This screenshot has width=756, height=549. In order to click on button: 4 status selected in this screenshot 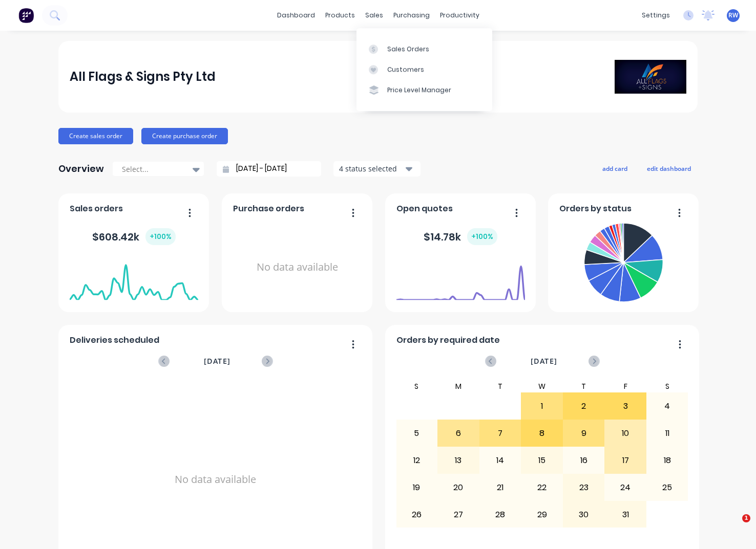, I will do `click(377, 169)`.